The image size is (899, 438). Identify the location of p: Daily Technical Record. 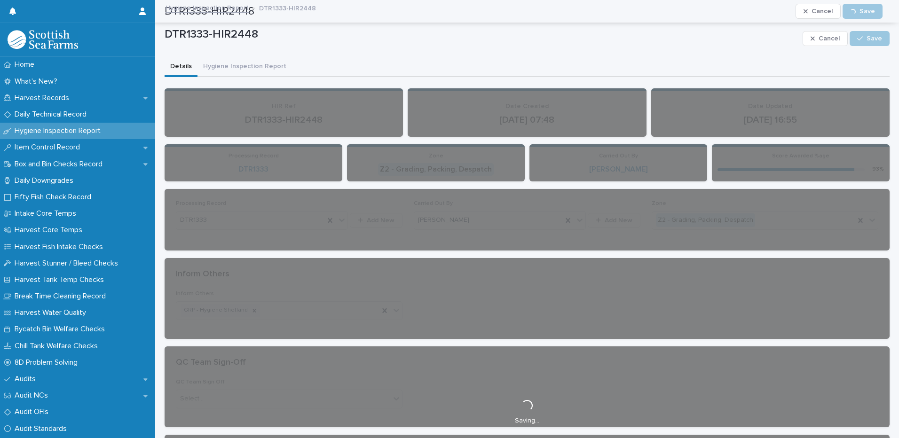
(52, 114).